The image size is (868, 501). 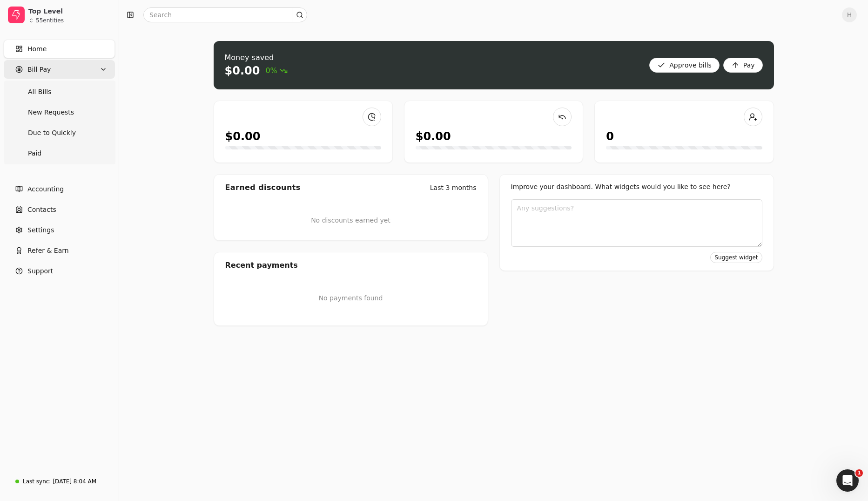 I want to click on div: Earned discounts, so click(x=263, y=188).